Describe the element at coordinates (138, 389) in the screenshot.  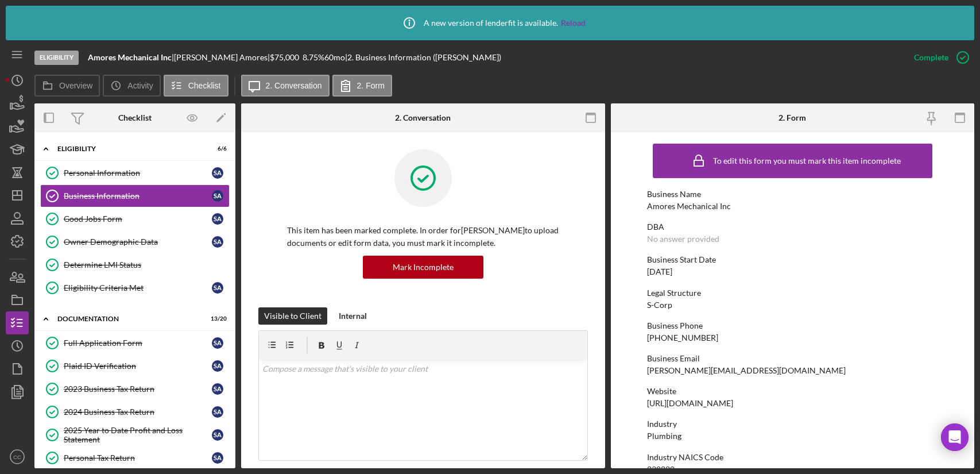
I see `div: 2023 Business Tax Return` at that location.